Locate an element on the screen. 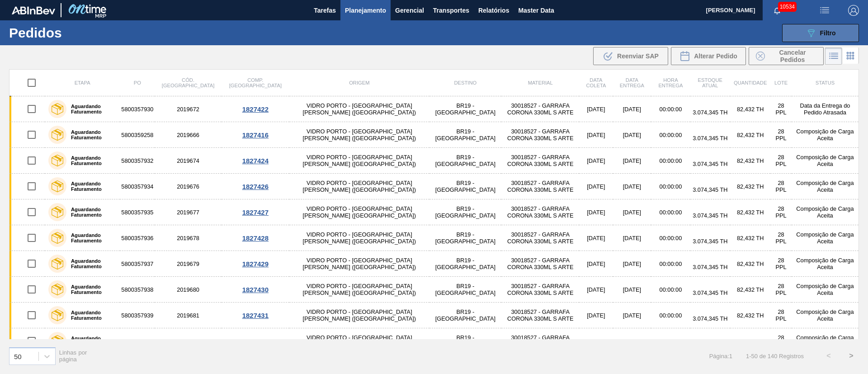  span: Hora Entrega is located at coordinates (670, 83).